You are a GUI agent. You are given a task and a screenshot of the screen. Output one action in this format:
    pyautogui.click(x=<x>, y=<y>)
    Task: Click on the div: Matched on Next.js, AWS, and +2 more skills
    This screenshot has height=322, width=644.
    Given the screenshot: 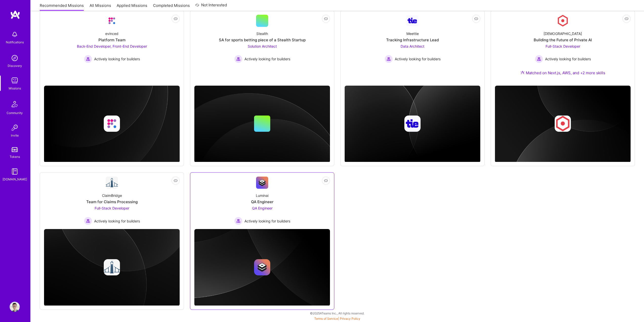 What is the action you would take?
    pyautogui.click(x=563, y=73)
    